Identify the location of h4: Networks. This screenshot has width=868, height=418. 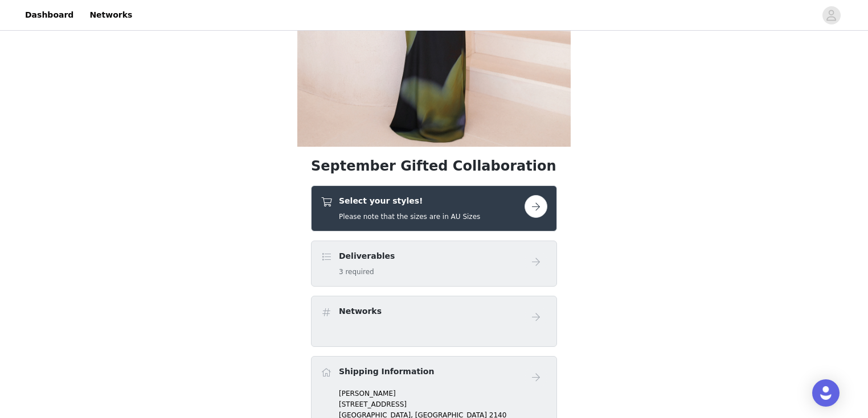
(360, 311).